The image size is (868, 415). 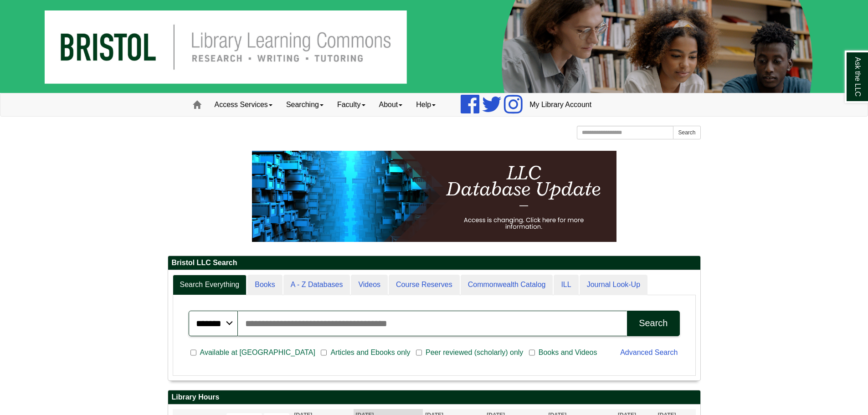 I want to click on a: Search Everything, so click(x=210, y=285).